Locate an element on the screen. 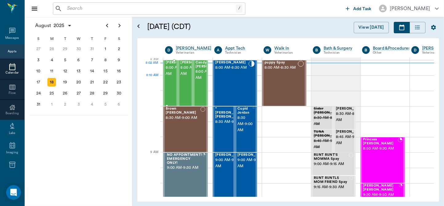 The height and width of the screenshot is (206, 444). div: A is located at coordinates (218, 50).